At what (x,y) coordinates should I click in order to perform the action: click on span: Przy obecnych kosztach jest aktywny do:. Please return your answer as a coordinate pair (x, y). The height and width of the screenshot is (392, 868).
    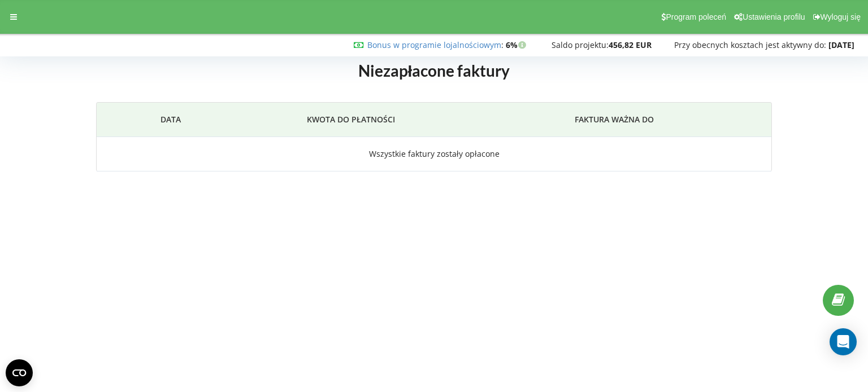
    Looking at the image, I should click on (750, 44).